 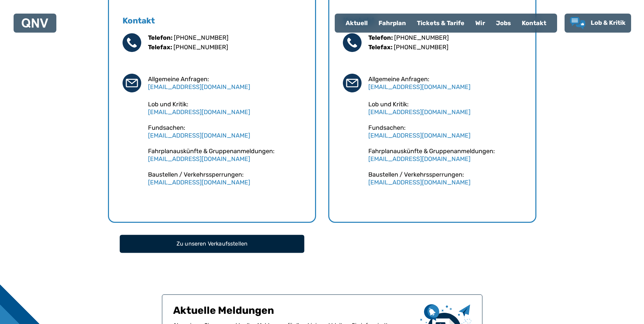 What do you see at coordinates (35, 23) in the screenshot?
I see `img: QNV Logo` at bounding box center [35, 23].